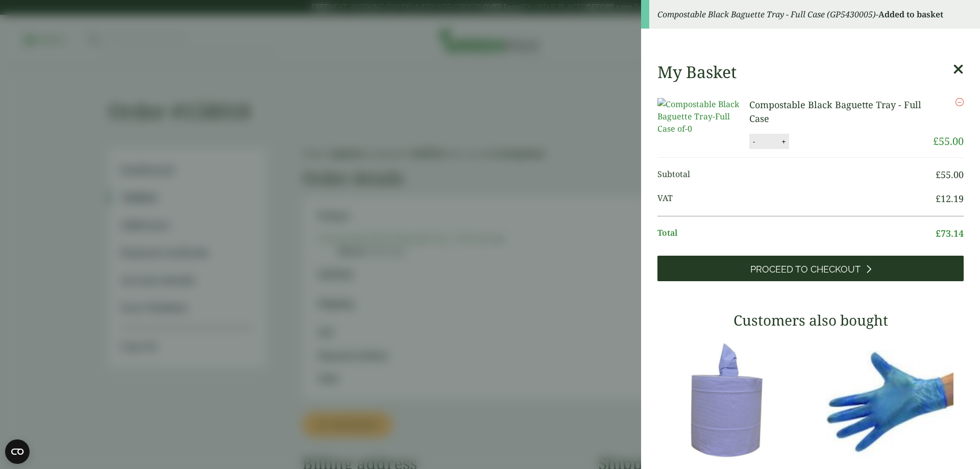 The width and height of the screenshot is (980, 469). I want to click on span: Total, so click(796, 234).